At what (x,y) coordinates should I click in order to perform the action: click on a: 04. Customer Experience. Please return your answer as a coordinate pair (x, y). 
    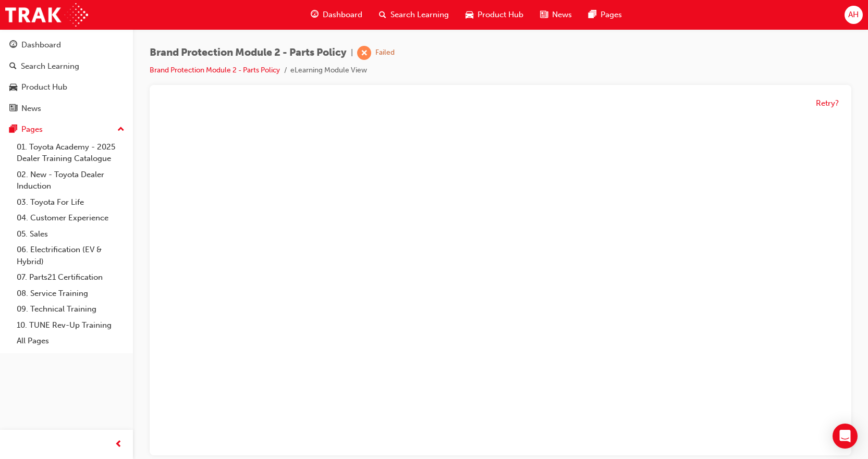
    Looking at the image, I should click on (70, 218).